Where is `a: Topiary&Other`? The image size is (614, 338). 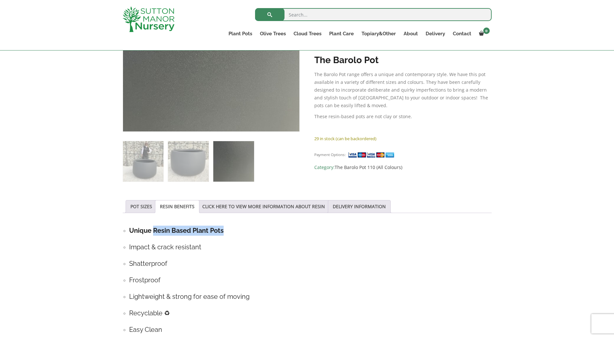 a: Topiary&Other is located at coordinates (379, 34).